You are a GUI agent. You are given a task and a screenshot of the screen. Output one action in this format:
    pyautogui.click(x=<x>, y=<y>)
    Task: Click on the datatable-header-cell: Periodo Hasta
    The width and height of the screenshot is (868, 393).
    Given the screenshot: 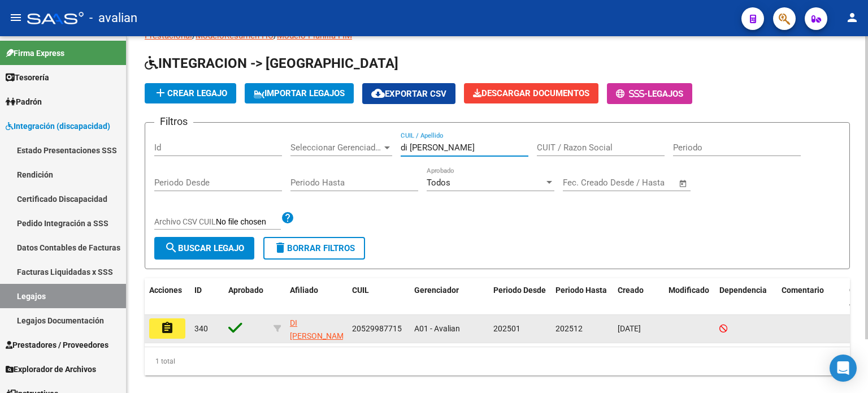 What is the action you would take?
    pyautogui.click(x=582, y=297)
    